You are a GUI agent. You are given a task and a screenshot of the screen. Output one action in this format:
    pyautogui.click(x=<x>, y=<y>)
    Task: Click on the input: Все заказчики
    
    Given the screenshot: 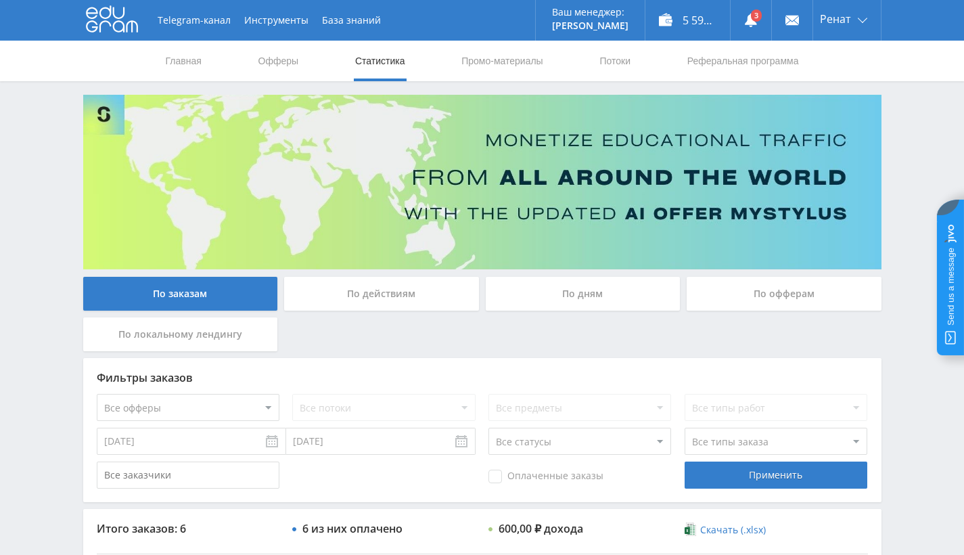 What is the action you would take?
    pyautogui.click(x=188, y=475)
    